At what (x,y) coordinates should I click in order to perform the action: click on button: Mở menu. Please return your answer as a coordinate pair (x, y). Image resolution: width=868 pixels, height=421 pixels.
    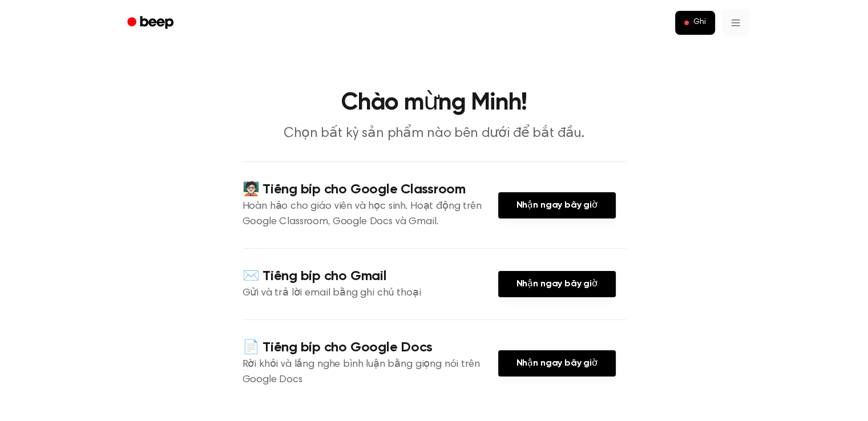
    Looking at the image, I should click on (736, 23).